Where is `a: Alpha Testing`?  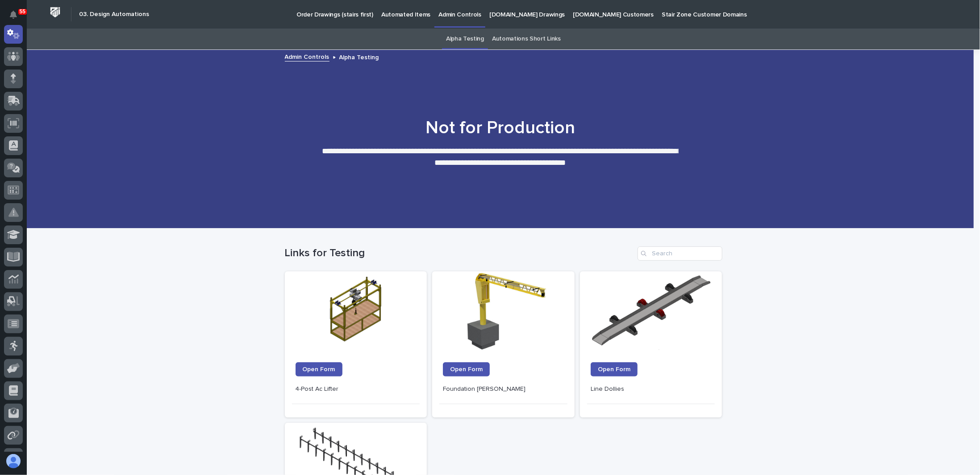
a: Alpha Testing is located at coordinates (464, 39).